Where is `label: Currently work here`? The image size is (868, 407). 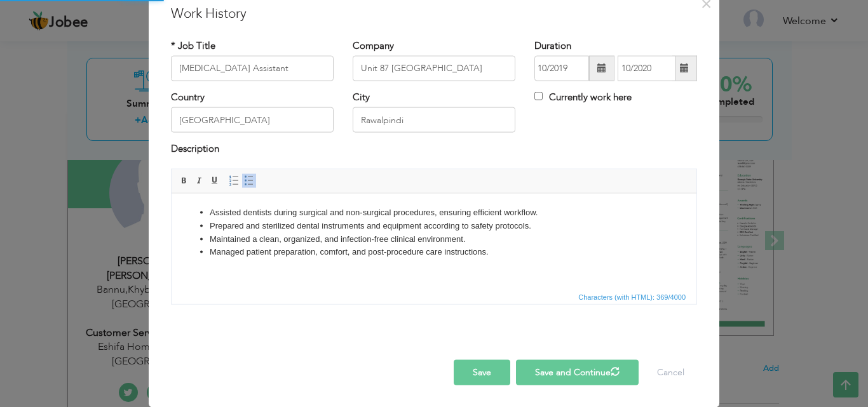 label: Currently work here is located at coordinates (582, 97).